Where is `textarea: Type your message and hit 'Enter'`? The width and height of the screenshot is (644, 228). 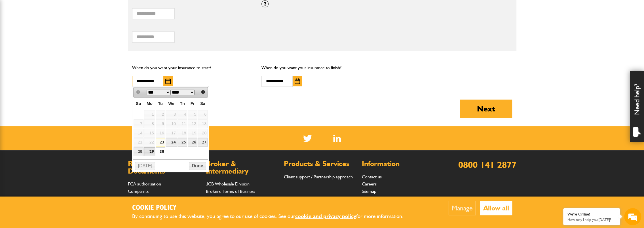
textarea: Type your message and hit 'Enter' is located at coordinates (55, 136).